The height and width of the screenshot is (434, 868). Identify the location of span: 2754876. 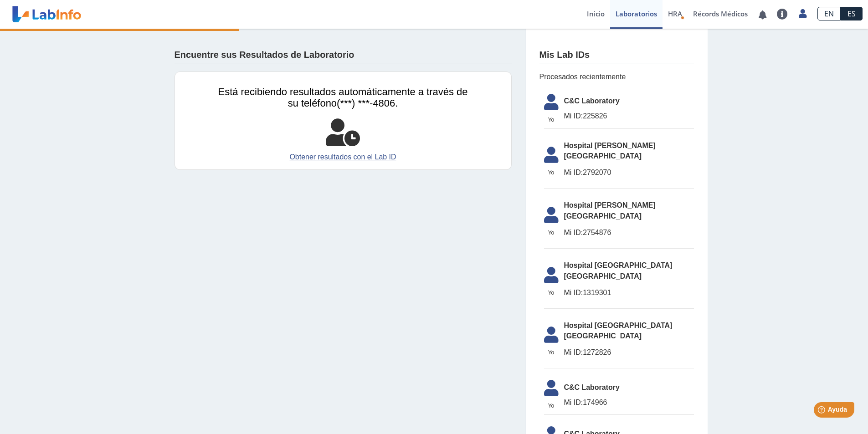
(629, 233).